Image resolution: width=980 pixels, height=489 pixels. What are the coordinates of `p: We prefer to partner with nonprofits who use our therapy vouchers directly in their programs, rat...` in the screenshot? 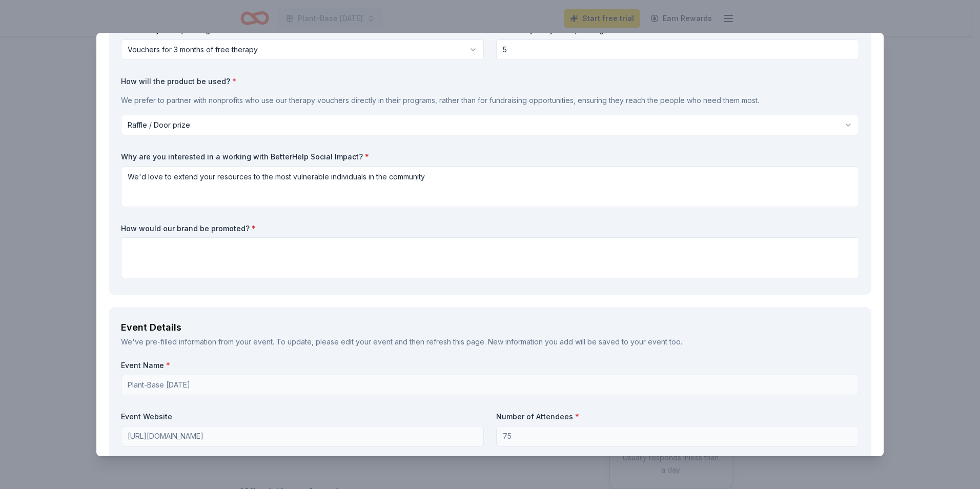 It's located at (490, 100).